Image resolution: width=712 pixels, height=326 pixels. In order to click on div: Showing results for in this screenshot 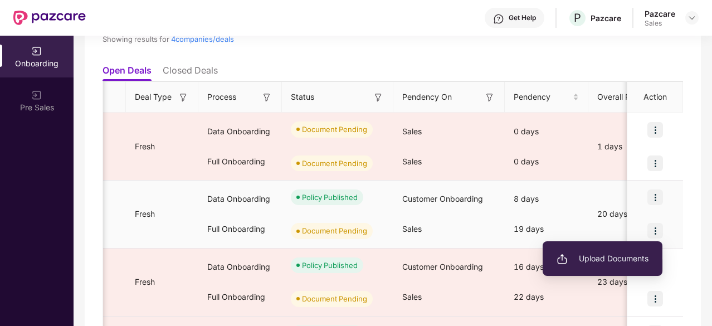, I will do `click(278, 39)`.